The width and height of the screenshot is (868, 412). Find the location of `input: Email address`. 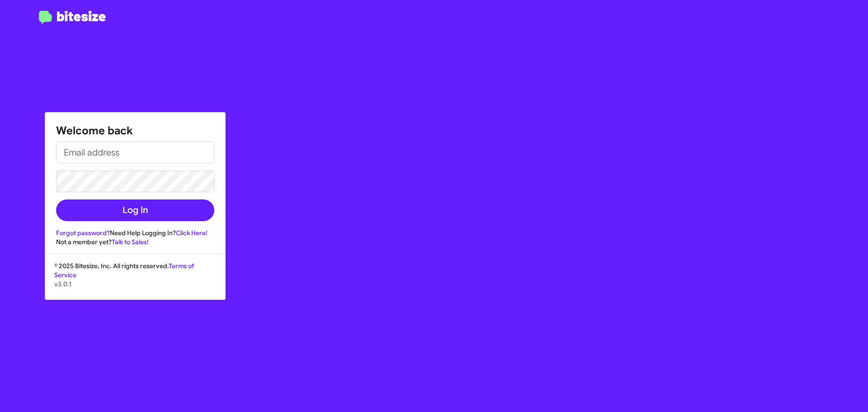

input: Email address is located at coordinates (135, 153).